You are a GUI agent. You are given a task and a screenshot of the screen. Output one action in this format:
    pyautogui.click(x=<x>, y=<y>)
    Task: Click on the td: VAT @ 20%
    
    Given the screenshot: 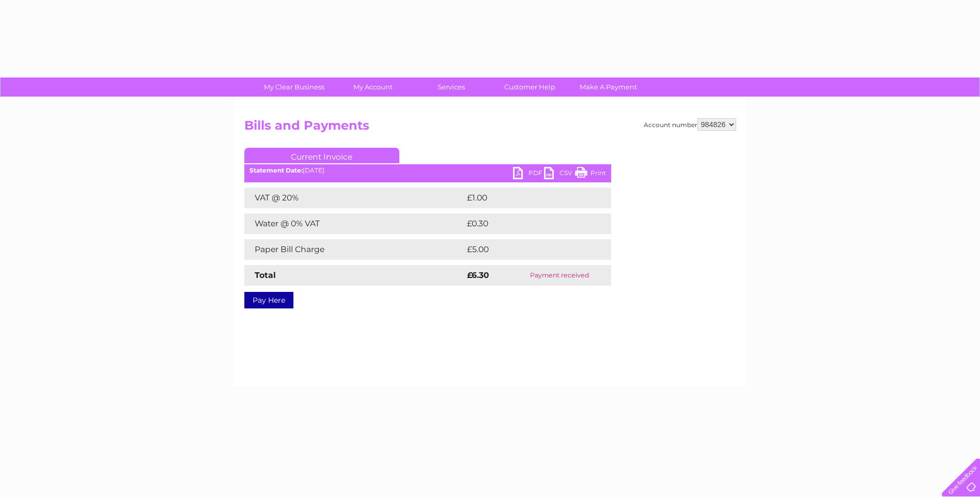 What is the action you would take?
    pyautogui.click(x=354, y=197)
    